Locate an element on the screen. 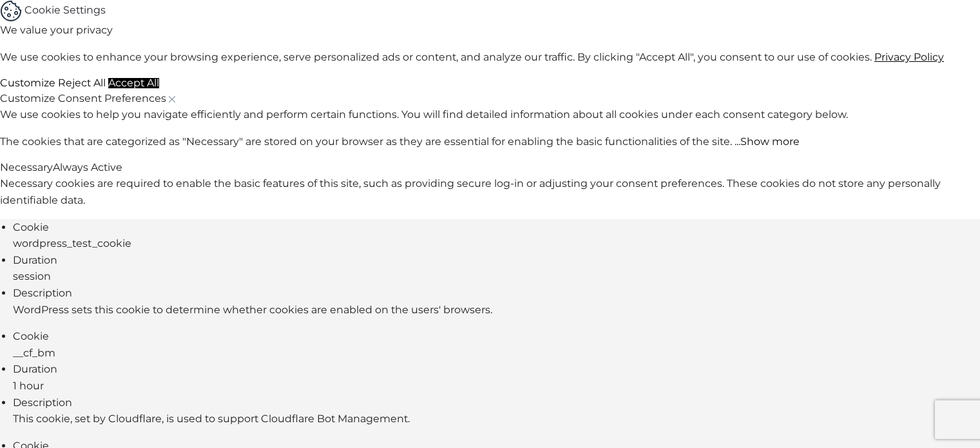  button: Accept All is located at coordinates (133, 83).